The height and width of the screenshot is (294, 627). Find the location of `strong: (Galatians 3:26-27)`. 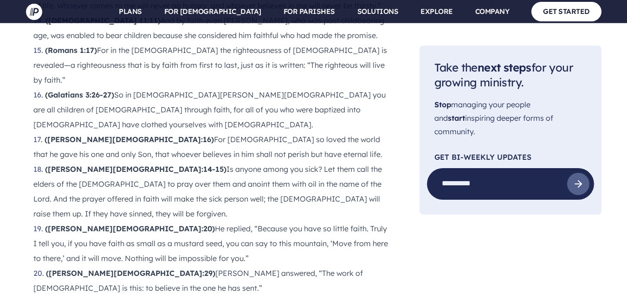

strong: (Galatians 3:26-27) is located at coordinates (79, 95).